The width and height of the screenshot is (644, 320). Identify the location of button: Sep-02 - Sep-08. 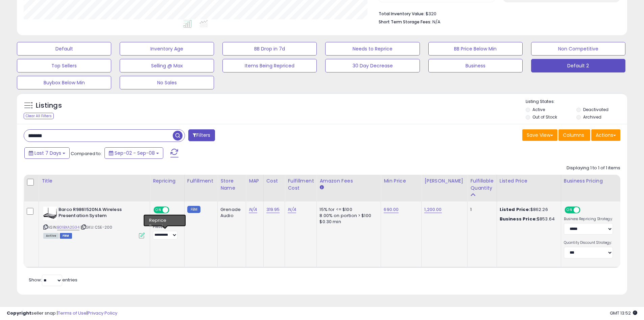
(134, 153).